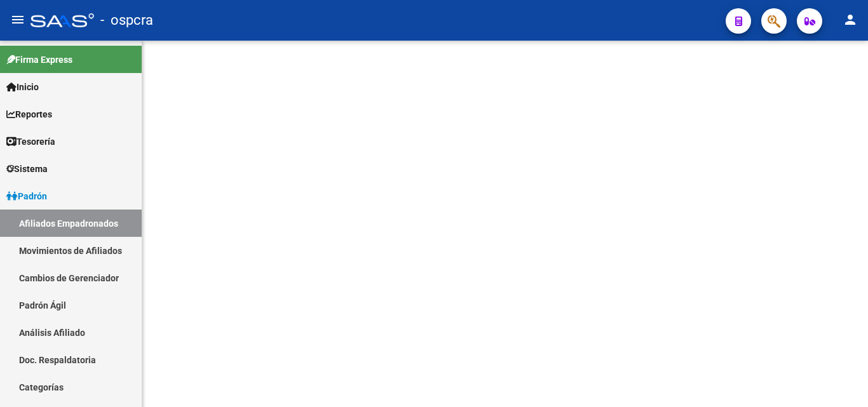 This screenshot has height=407, width=868. What do you see at coordinates (31, 142) in the screenshot?
I see `span: Tesorería` at bounding box center [31, 142].